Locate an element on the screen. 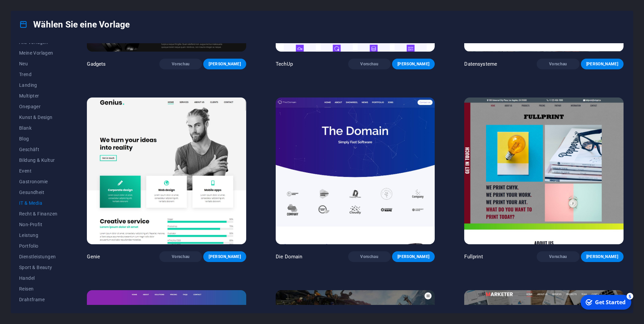 The width and height of the screenshot is (644, 324). button: IT & Media is located at coordinates (38, 203).